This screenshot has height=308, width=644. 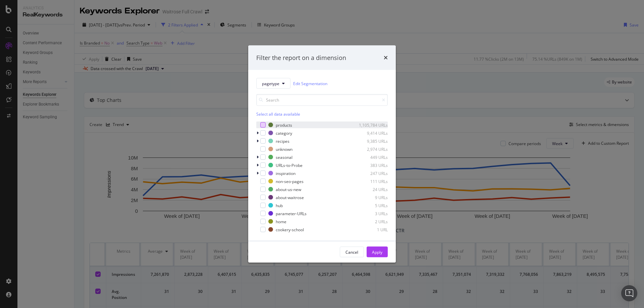 What do you see at coordinates (301, 57) in the screenshot?
I see `div: Filter the report on a dimension` at bounding box center [301, 57].